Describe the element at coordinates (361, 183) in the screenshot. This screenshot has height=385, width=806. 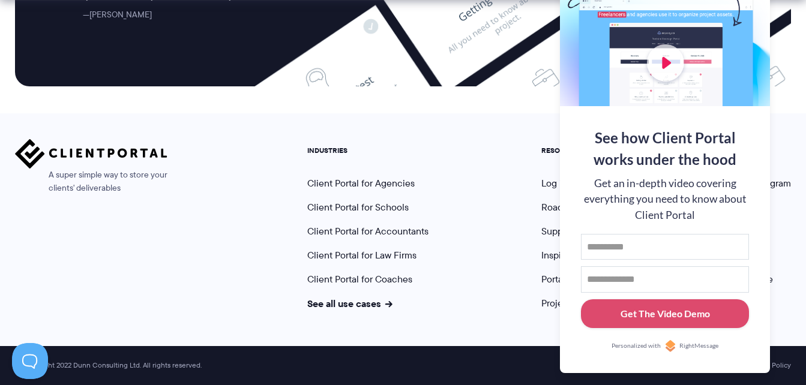
I see `a: Client Portal for Agencies` at that location.